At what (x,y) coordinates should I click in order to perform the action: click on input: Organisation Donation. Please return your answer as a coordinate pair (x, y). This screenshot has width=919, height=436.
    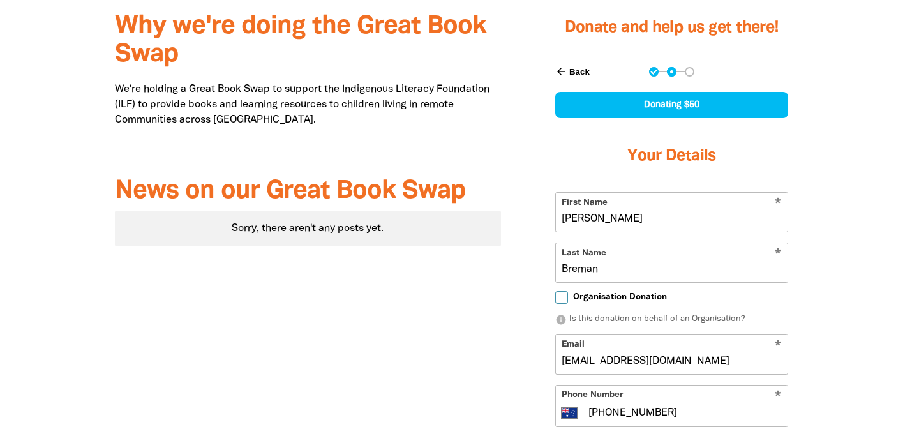
    Looking at the image, I should click on (562, 298).